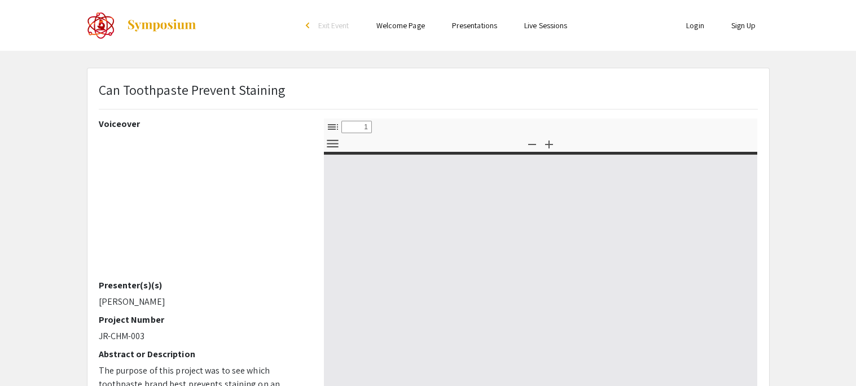 Image resolution: width=856 pixels, height=386 pixels. What do you see at coordinates (334, 25) in the screenshot?
I see `span: Exit Event` at bounding box center [334, 25].